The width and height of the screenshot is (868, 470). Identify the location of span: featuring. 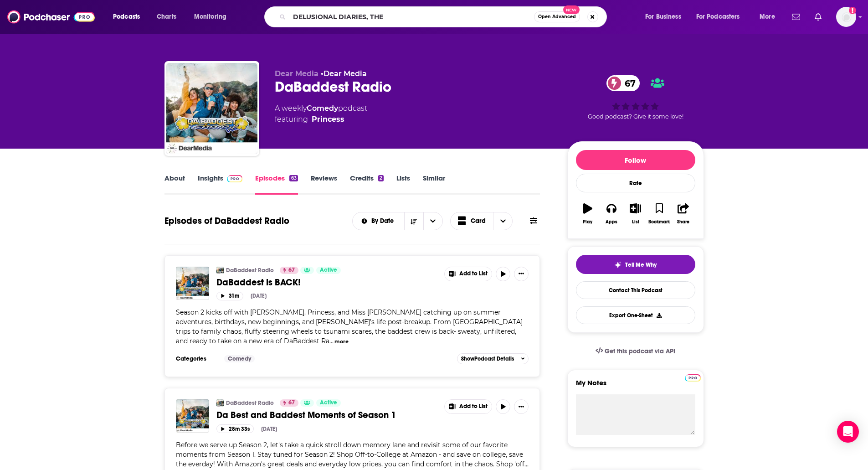
(321, 120).